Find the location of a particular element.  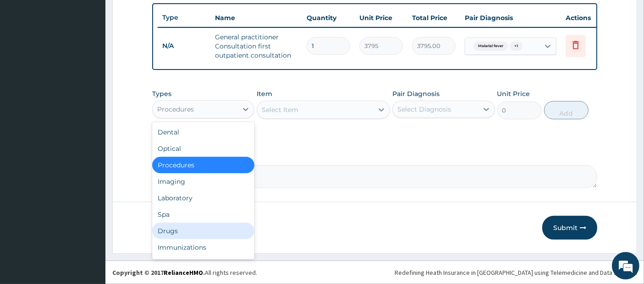

span: Malarial fever is located at coordinates (490, 46).